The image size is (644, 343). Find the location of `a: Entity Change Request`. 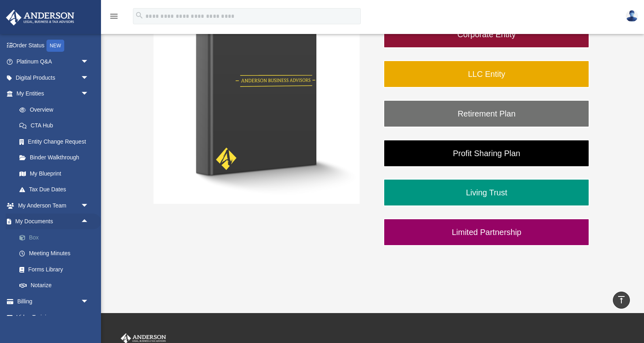

a: Entity Change Request is located at coordinates (56, 142).